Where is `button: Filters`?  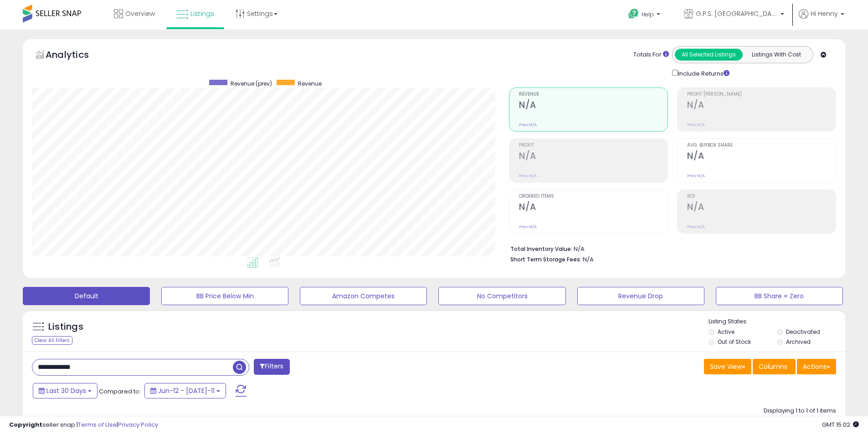 button: Filters is located at coordinates (272, 367).